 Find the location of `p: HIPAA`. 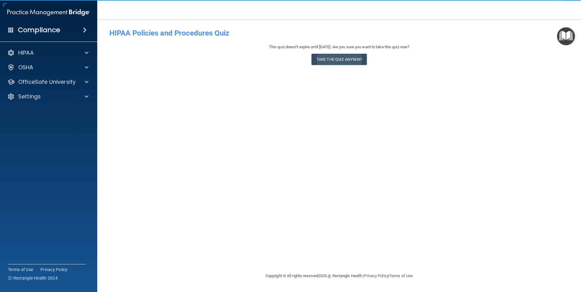

p: HIPAA is located at coordinates (26, 53).